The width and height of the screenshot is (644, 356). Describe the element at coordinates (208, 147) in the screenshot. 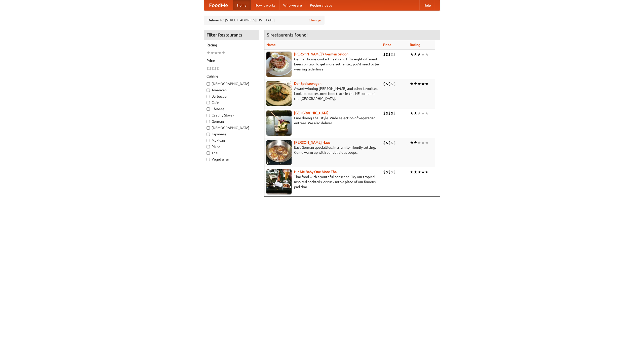

I see `input: Pizza` at that location.